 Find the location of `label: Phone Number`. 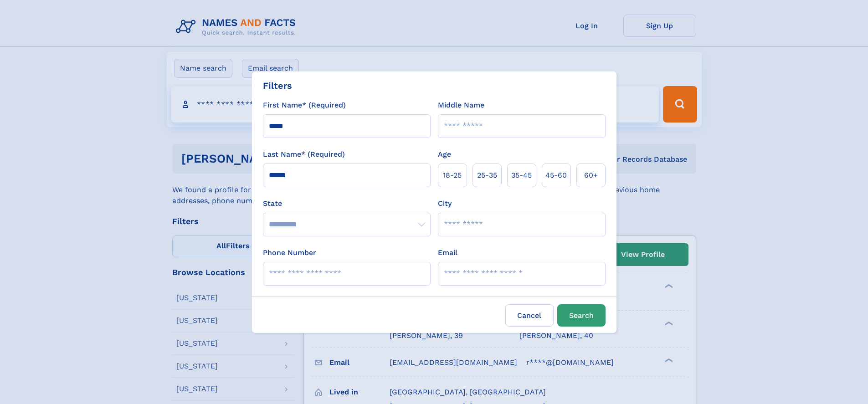

label: Phone Number is located at coordinates (289, 253).